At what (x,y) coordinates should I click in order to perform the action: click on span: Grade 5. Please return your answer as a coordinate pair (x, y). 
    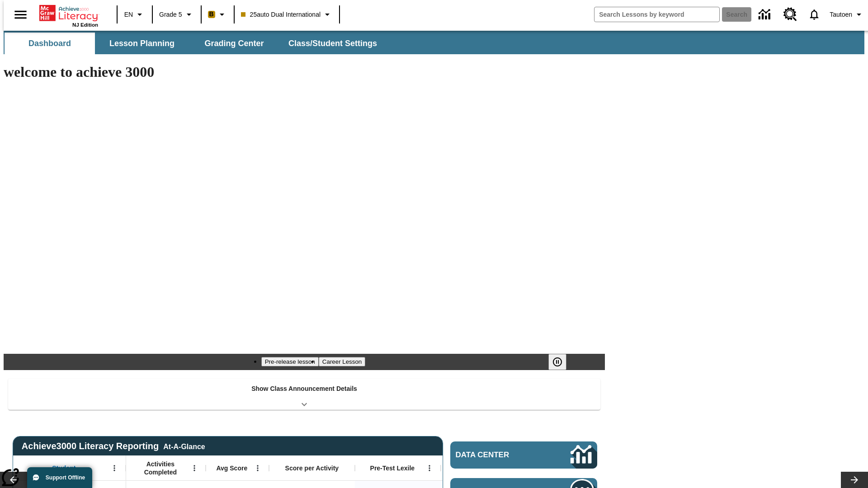
    Looking at the image, I should click on (171, 14).